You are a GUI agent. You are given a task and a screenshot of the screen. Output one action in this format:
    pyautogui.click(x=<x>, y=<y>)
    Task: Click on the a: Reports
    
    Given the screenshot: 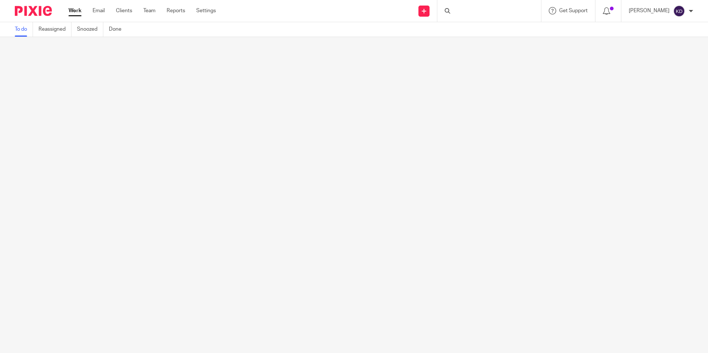 What is the action you would take?
    pyautogui.click(x=176, y=11)
    